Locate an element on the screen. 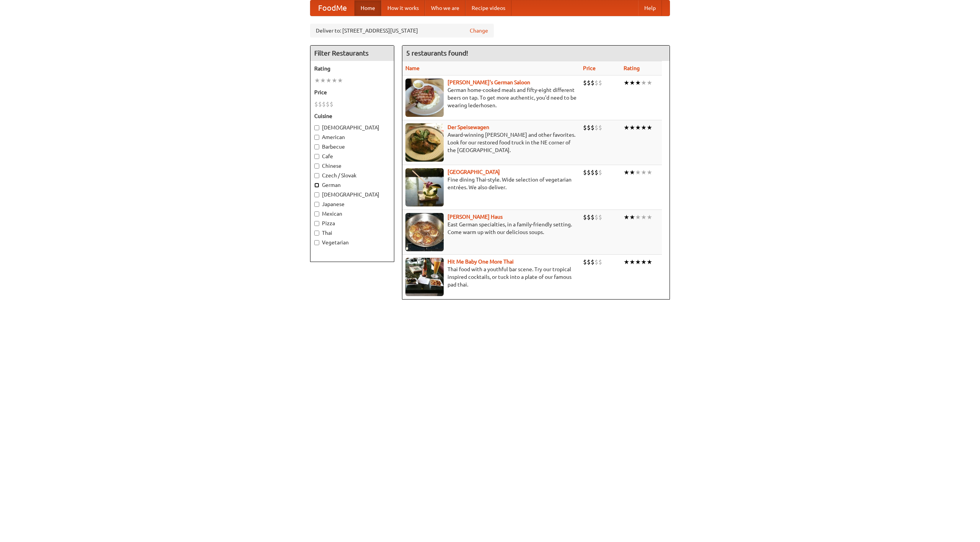 The height and width of the screenshot is (542, 980). input: American is located at coordinates (317, 137).